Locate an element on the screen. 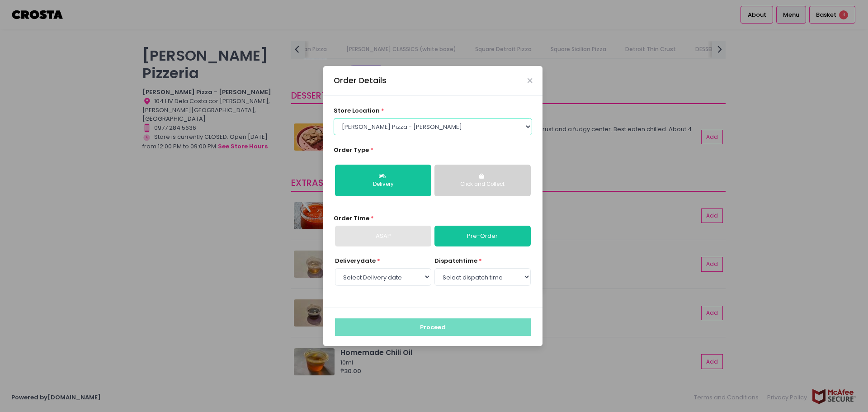  div: Order Details is located at coordinates (360, 81).